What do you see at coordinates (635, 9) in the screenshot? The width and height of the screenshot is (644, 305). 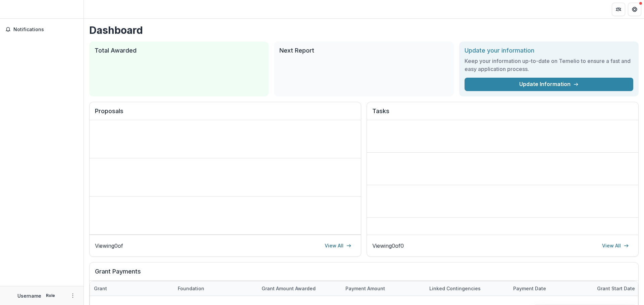 I see `button: Get Help` at bounding box center [635, 9].